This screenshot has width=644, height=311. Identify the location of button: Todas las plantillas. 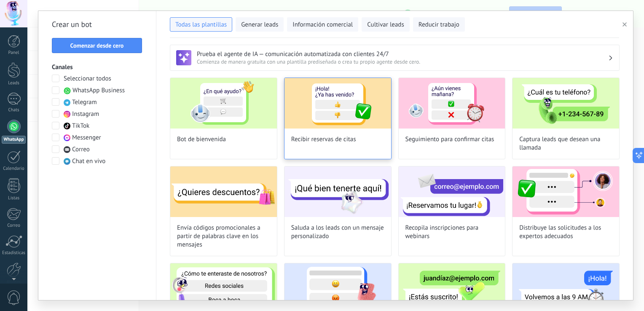
(201, 25).